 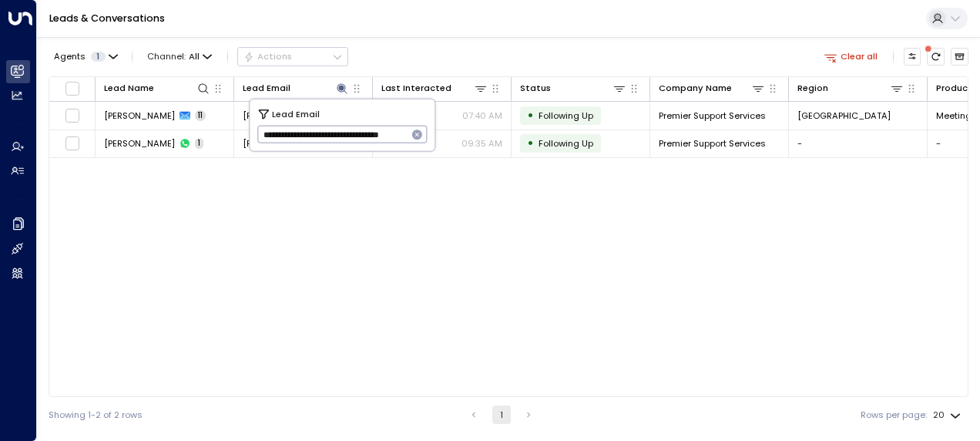 I want to click on button: Archived Leads, so click(x=959, y=56).